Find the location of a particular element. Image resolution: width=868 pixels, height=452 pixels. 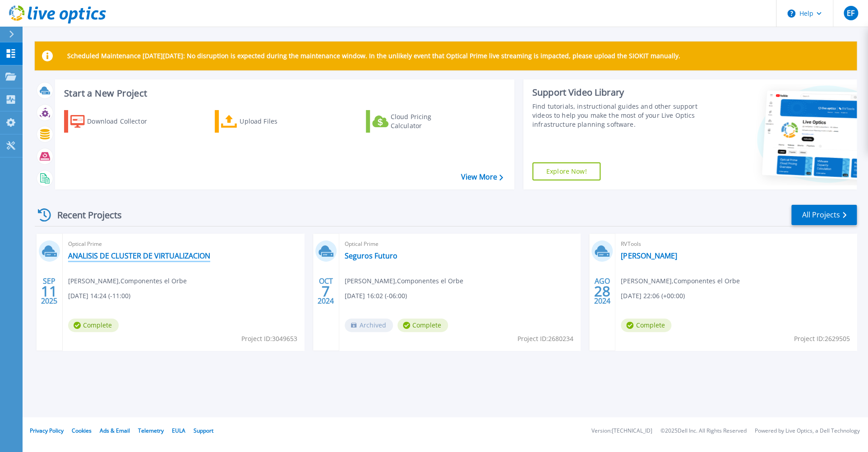

div: Recent Projects is located at coordinates (84, 214).